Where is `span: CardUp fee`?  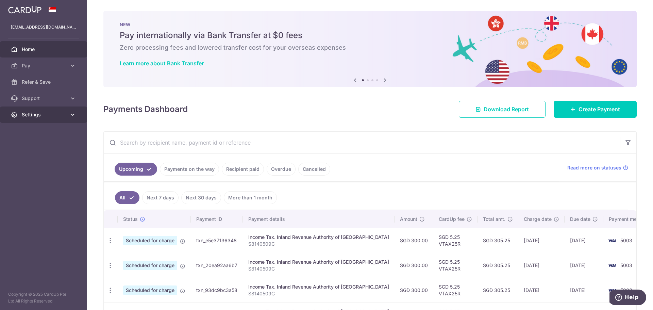
span: CardUp fee is located at coordinates (452, 219).